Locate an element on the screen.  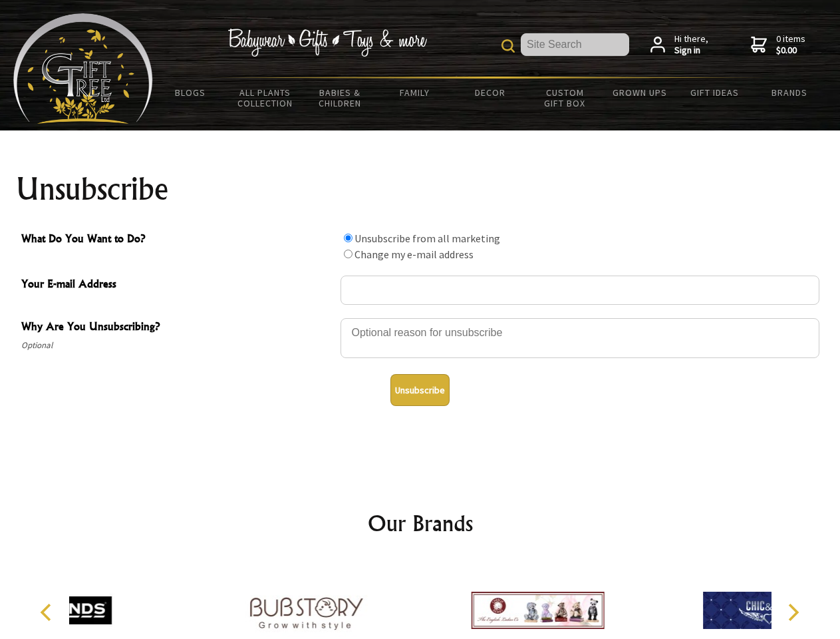
a: Grown Ups is located at coordinates (640, 93).